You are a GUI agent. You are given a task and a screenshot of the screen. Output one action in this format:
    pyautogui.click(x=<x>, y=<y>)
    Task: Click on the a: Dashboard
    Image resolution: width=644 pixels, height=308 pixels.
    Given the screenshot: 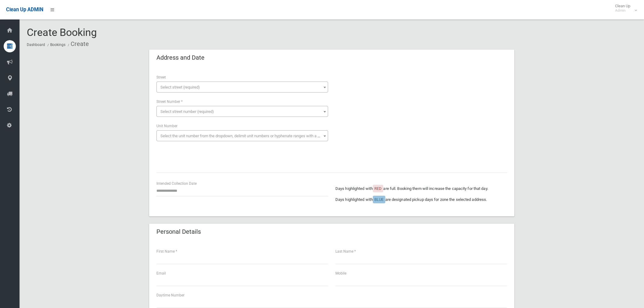 What is the action you would take?
    pyautogui.click(x=36, y=45)
    